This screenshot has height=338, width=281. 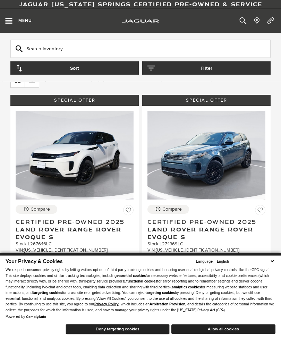 What do you see at coordinates (243, 21) in the screenshot?
I see `button: Open the inventory search` at bounding box center [243, 21].